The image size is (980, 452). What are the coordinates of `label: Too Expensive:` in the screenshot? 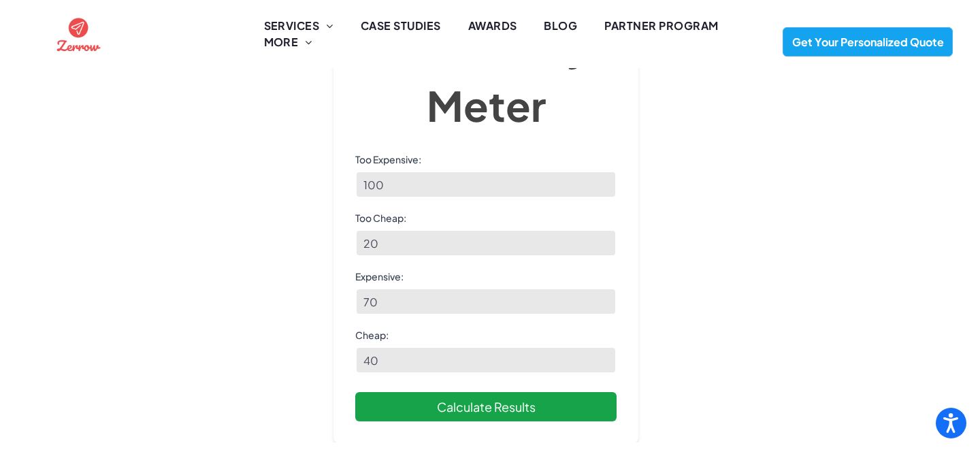 It's located at (486, 159).